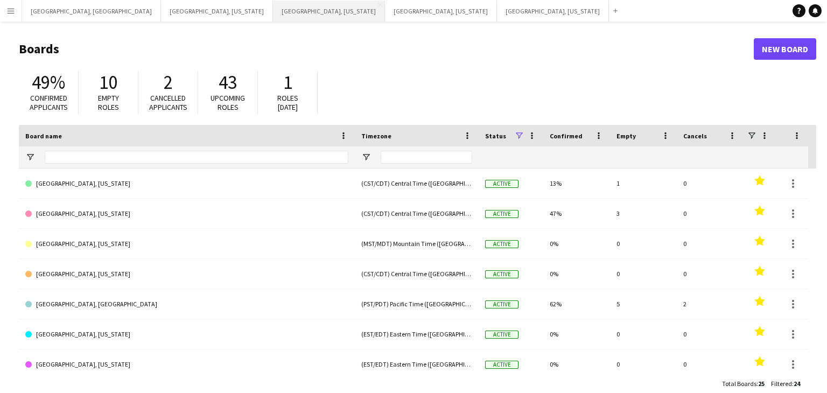 This screenshot has width=827, height=393. What do you see at coordinates (627, 136) in the screenshot?
I see `span: Empty` at bounding box center [627, 136].